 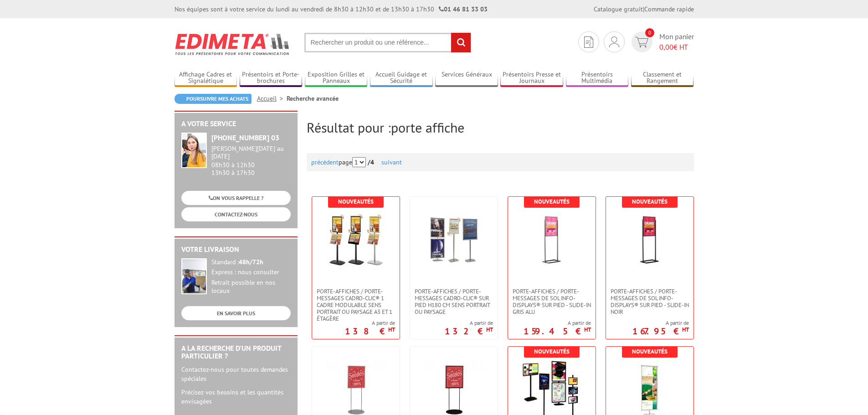 What do you see at coordinates (669, 9) in the screenshot?
I see `a: Commande rapide` at bounding box center [669, 9].